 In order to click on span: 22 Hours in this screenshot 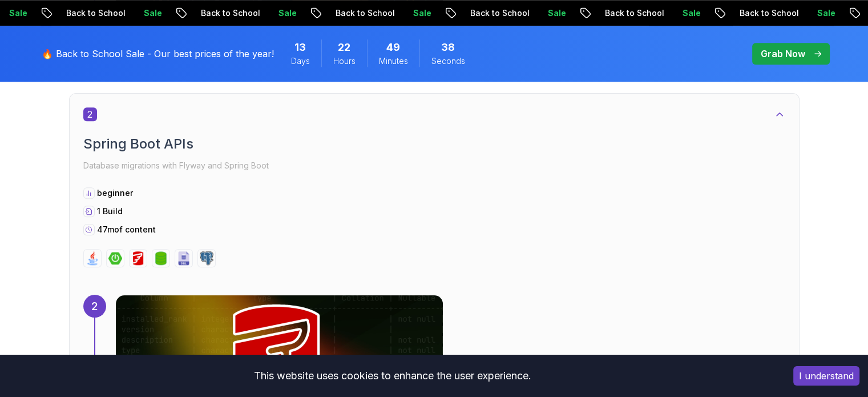, I will do `click(344, 47)`.